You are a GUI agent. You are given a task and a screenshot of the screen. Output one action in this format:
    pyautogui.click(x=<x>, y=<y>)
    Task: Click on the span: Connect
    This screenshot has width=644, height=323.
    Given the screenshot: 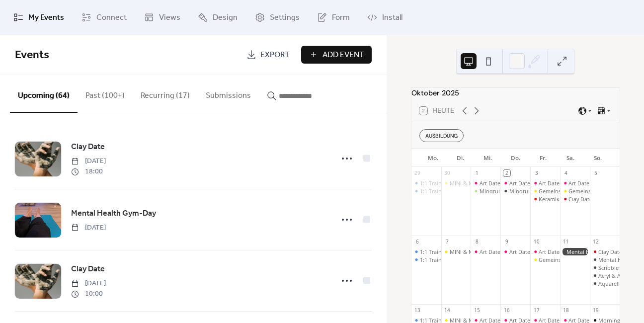 What is the action you would take?
    pyautogui.click(x=111, y=18)
    